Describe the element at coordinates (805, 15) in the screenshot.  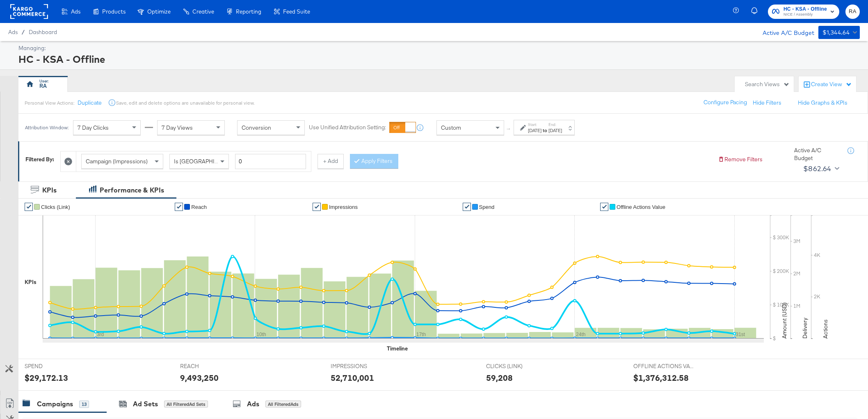
I see `span: NICE / Assembly` at that location.